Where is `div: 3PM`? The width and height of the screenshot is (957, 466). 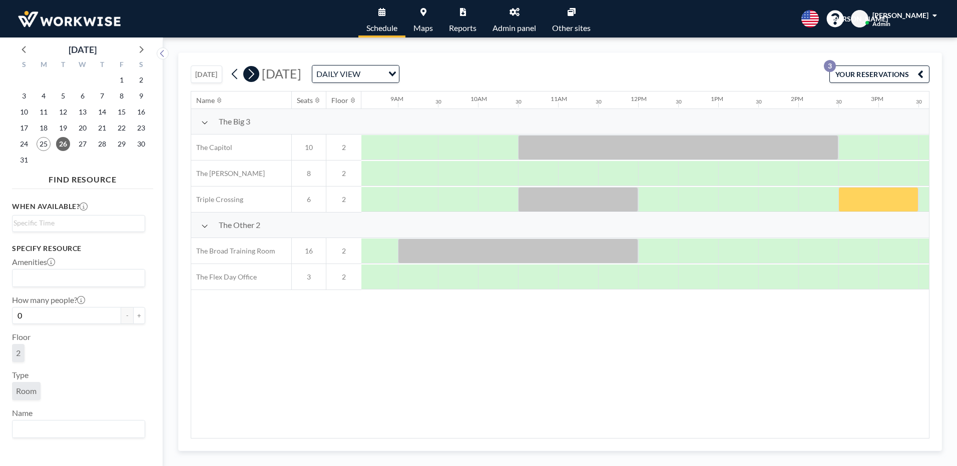
div: 3PM is located at coordinates (877, 99).